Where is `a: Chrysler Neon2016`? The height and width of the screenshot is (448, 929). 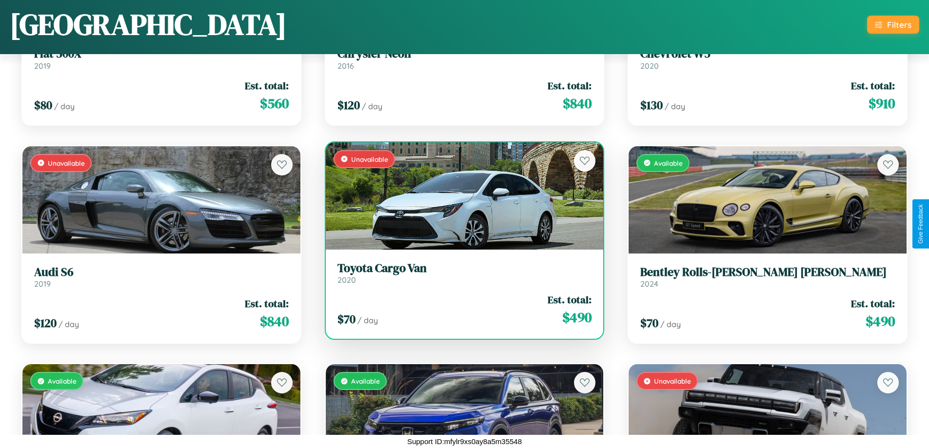
a: Chrysler Neon2016 is located at coordinates (465, 59).